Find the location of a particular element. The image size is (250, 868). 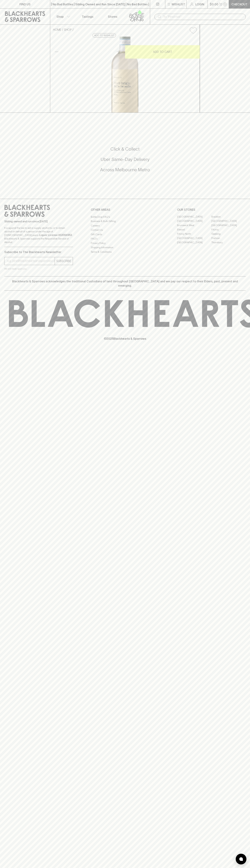

a: Fitzroy is located at coordinates (229, 230).